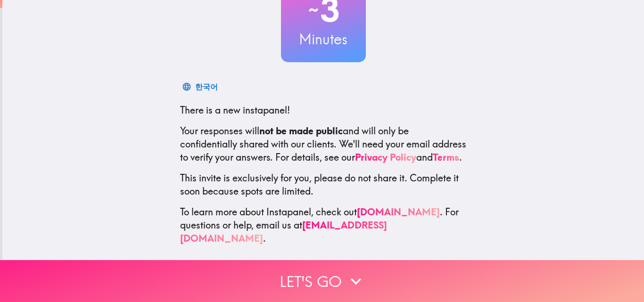  Describe the element at coordinates (235, 110) in the screenshot. I see `span: There is a new instapanel!` at that location.